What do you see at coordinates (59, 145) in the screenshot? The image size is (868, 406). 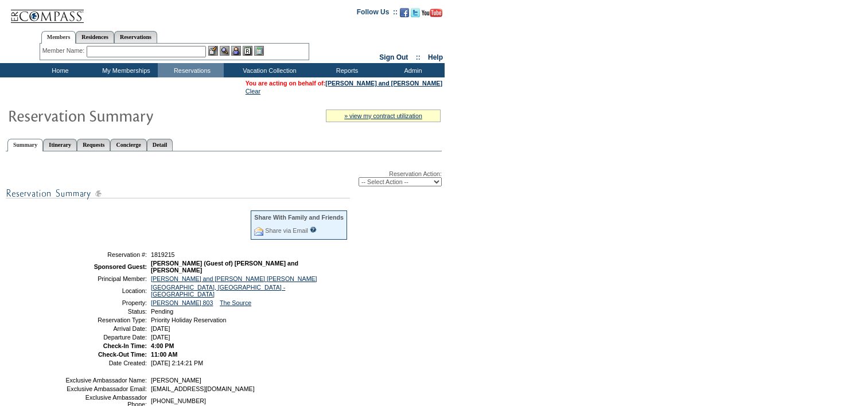 I see `a: Itinerary` at bounding box center [59, 145].